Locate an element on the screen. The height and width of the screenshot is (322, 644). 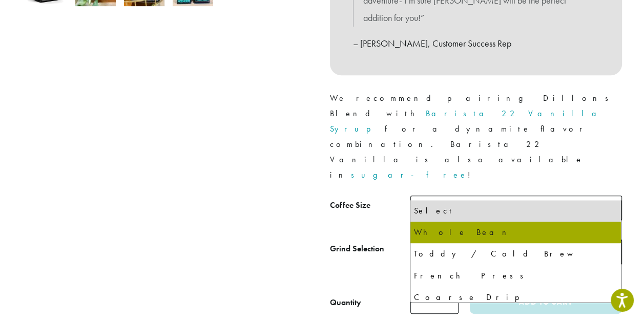
div: Whole Bean is located at coordinates (515, 233).